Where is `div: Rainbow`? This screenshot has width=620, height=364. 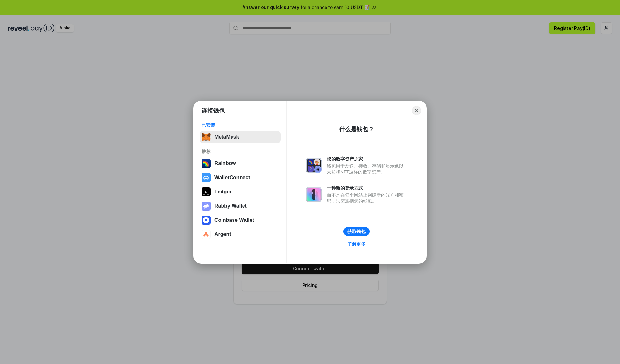 div: Rainbow is located at coordinates (225, 163).